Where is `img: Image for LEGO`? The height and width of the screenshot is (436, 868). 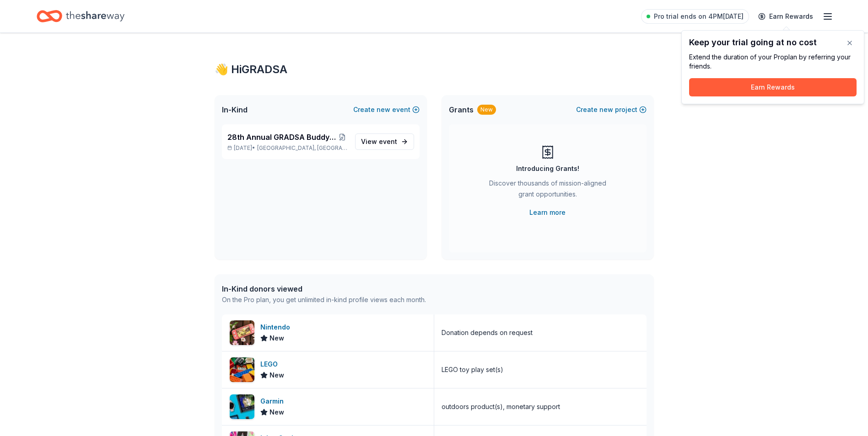
img: Image for LEGO is located at coordinates (242, 370).